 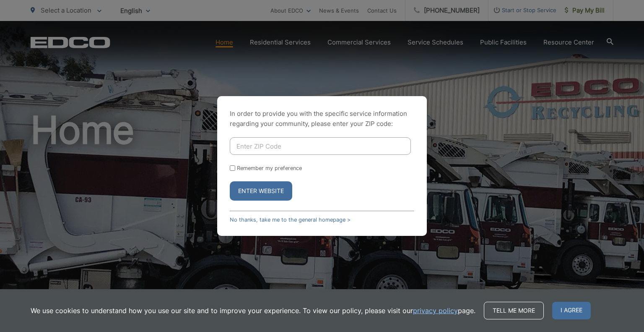 I want to click on input: Enter ZIP Code, so click(x=321, y=146).